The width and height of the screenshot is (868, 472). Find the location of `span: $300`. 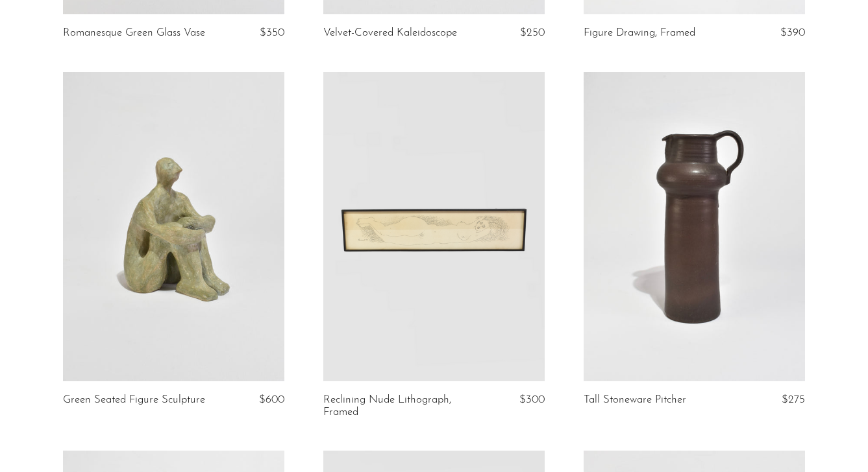

span: $300 is located at coordinates (531, 399).